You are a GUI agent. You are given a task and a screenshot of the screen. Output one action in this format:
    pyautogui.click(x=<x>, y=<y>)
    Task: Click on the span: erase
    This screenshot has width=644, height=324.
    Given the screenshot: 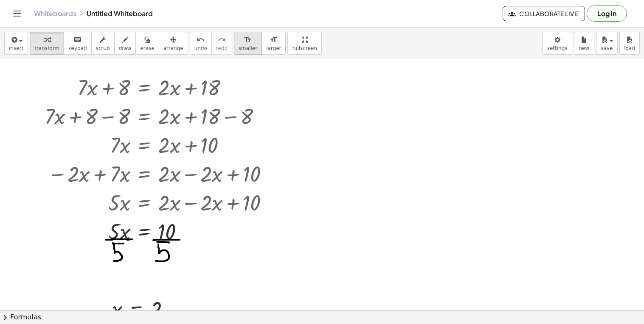 What is the action you would take?
    pyautogui.click(x=147, y=49)
    